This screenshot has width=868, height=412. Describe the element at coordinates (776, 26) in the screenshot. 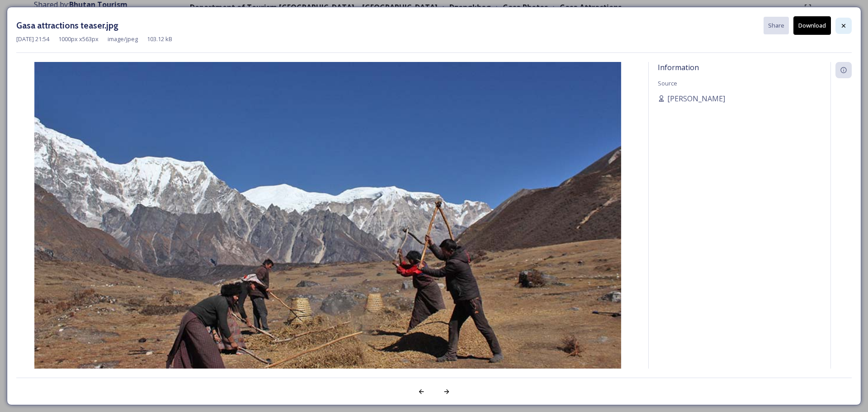

I see `button: Share` at that location.